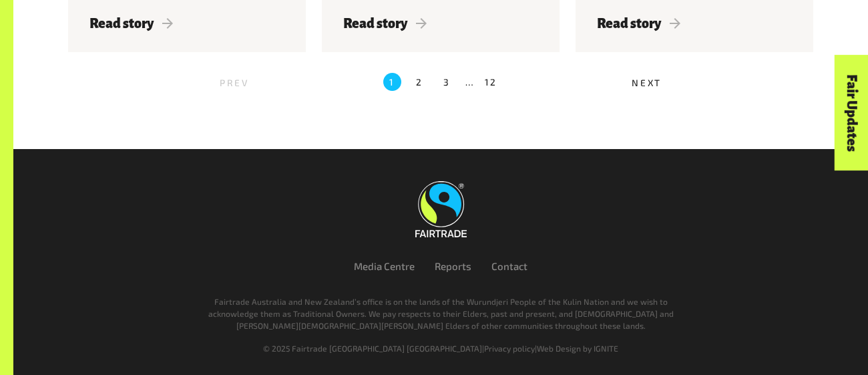 Image resolution: width=868 pixels, height=375 pixels. Describe the element at coordinates (646, 83) in the screenshot. I see `span: Next` at that location.